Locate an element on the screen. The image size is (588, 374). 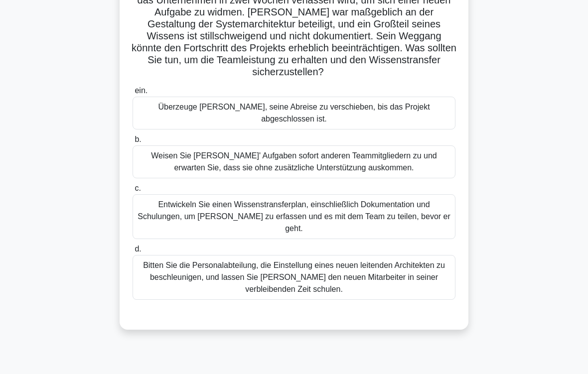
span: ein. is located at coordinates (141, 90).